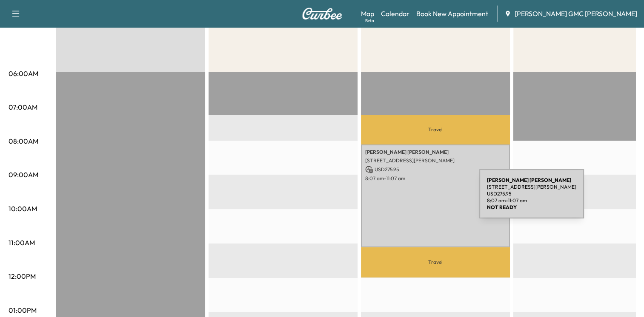 Image resolution: width=644 pixels, height=317 pixels. Describe the element at coordinates (367, 13) in the screenshot. I see `a: MapBeta` at that location.